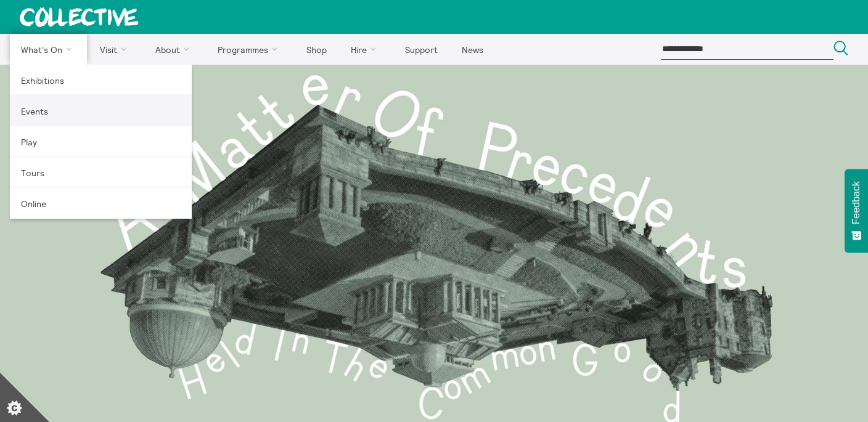 The height and width of the screenshot is (422, 868). What do you see at coordinates (367, 50) in the screenshot?
I see `a: Hire` at bounding box center [367, 50].